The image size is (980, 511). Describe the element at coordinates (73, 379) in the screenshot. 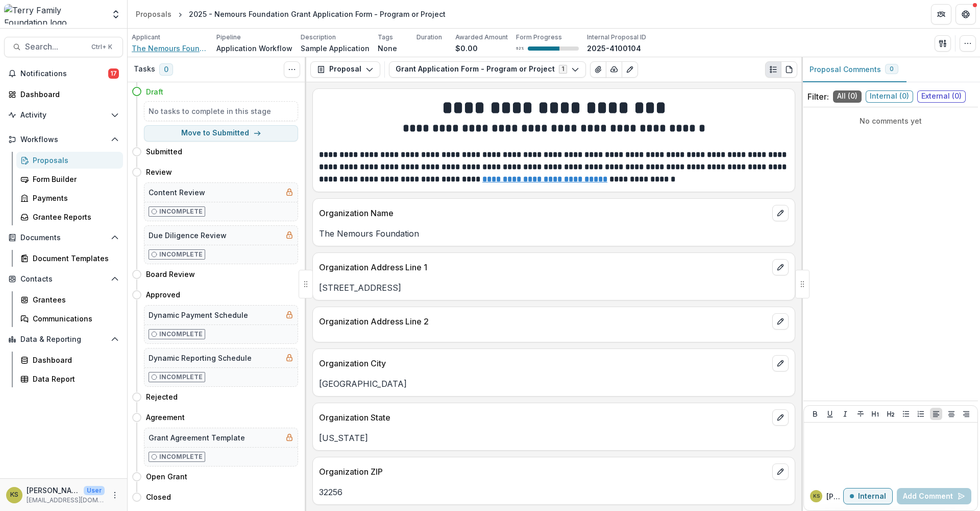

I see `div: Data Report` at that location.